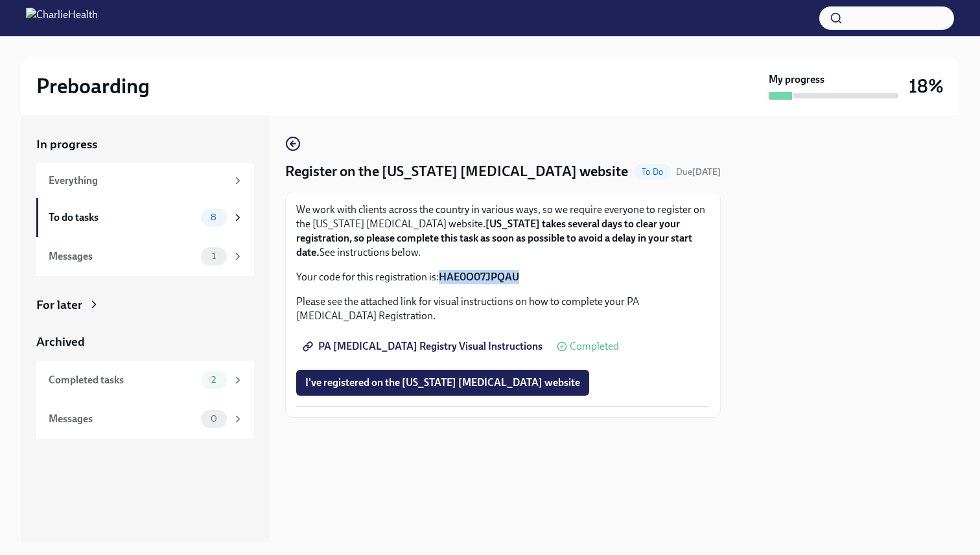  What do you see at coordinates (145, 342) in the screenshot?
I see `a: Archived` at bounding box center [145, 342].